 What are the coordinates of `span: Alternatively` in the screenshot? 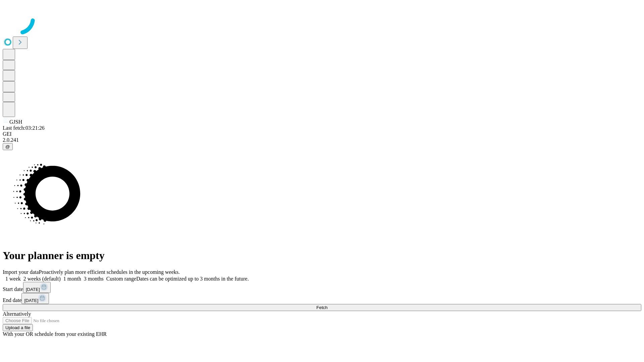 It's located at (17, 313).